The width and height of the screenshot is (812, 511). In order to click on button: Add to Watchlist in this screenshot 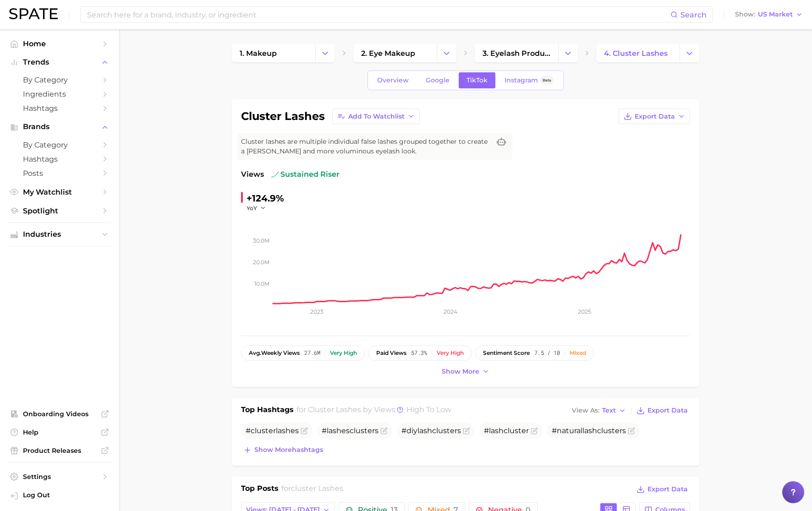, I will do `click(376, 117)`.